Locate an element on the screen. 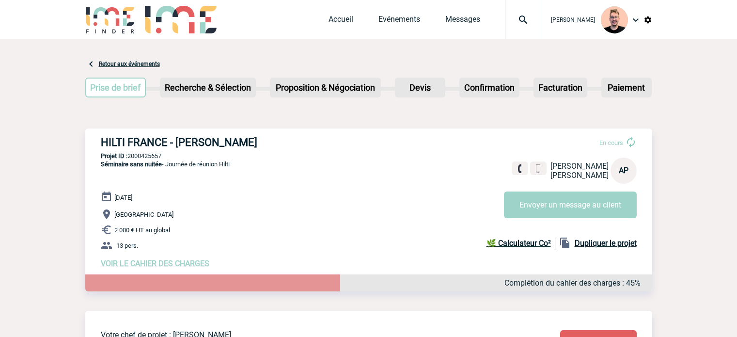 This screenshot has width=737, height=337. button: Envoyer un message au client is located at coordinates (570, 204).